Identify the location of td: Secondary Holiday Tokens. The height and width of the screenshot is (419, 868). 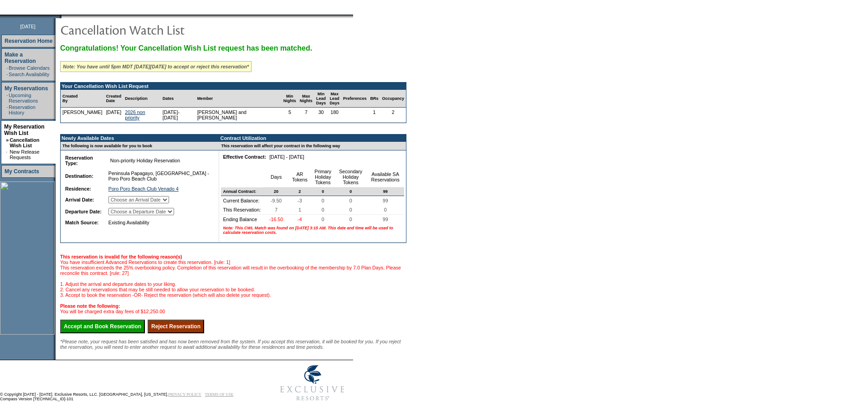
(350, 176).